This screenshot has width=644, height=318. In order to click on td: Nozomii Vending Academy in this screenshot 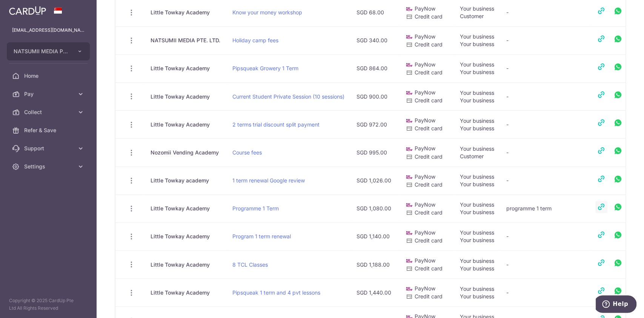, I will do `click(185, 152)`.